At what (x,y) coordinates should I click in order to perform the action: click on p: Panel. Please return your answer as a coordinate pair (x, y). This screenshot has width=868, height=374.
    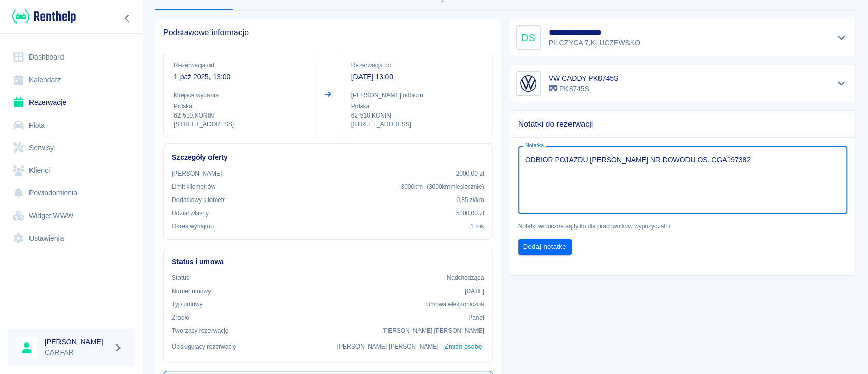
    Looking at the image, I should click on (476, 317).